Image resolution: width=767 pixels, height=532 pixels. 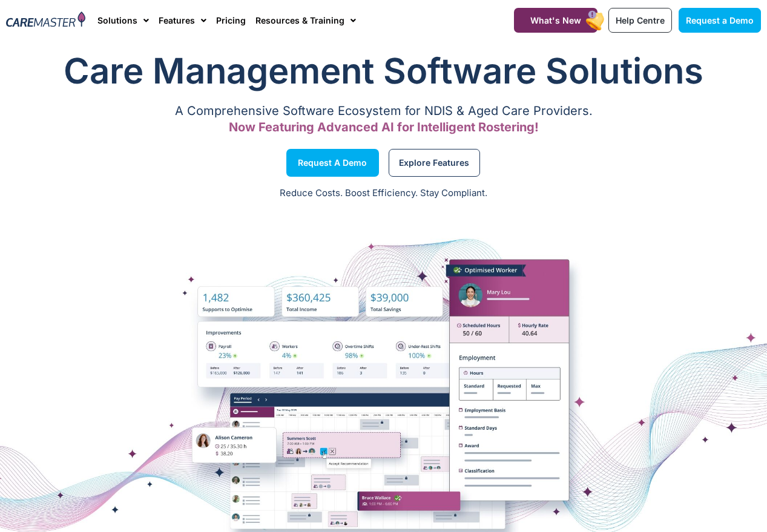 I want to click on p: A Comprehensive Software Ecosystem for NDIS & Aged Care Providers., so click(x=383, y=111).